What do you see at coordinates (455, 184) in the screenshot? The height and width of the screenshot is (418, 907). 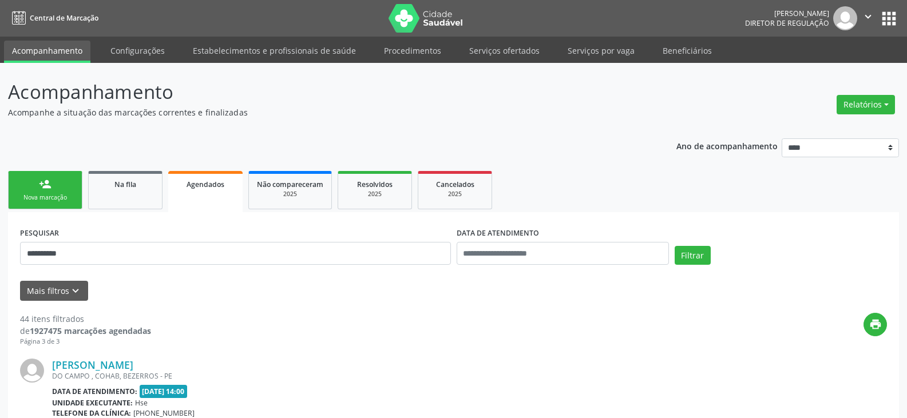 I see `span: Cancelados` at bounding box center [455, 184].